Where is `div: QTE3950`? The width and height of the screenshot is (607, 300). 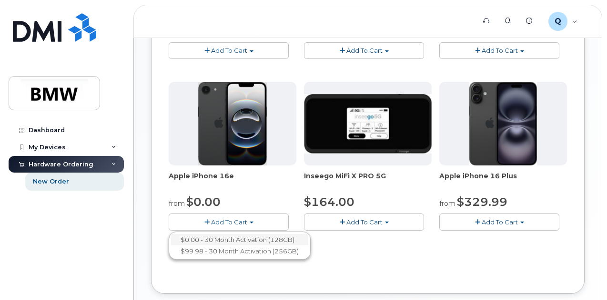 div: QTE3950 is located at coordinates (562, 21).